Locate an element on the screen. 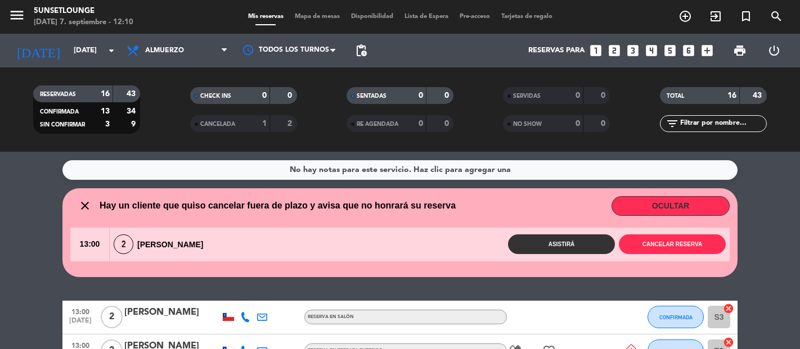 This screenshot has height=349, width=800. button: Cancelar reserva is located at coordinates (672, 244).